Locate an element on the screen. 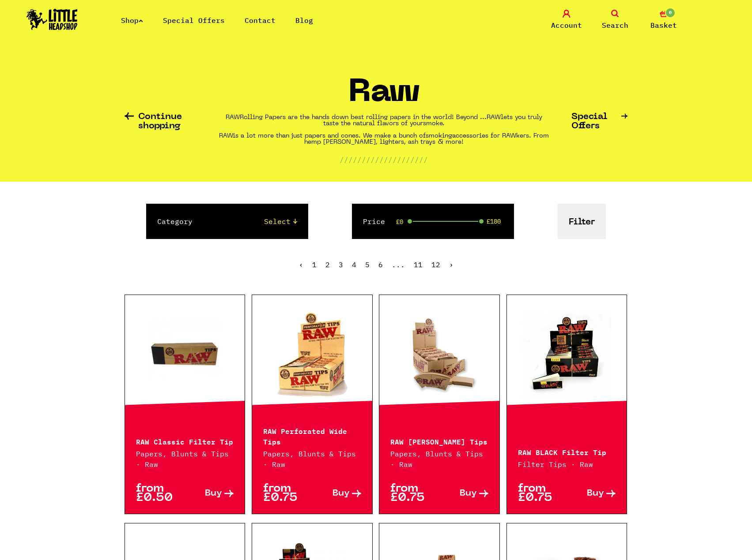 Image resolution: width=752 pixels, height=560 pixels. a: 2 is located at coordinates (327, 265).